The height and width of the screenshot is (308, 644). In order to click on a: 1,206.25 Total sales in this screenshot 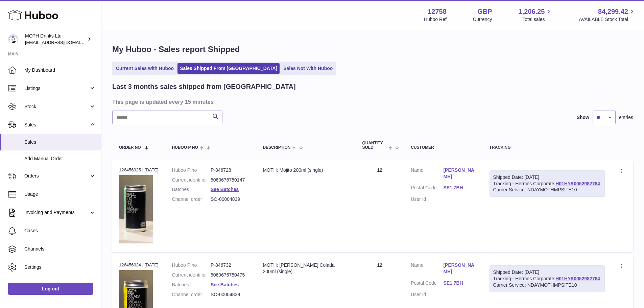, I will do `click(536, 15)`.